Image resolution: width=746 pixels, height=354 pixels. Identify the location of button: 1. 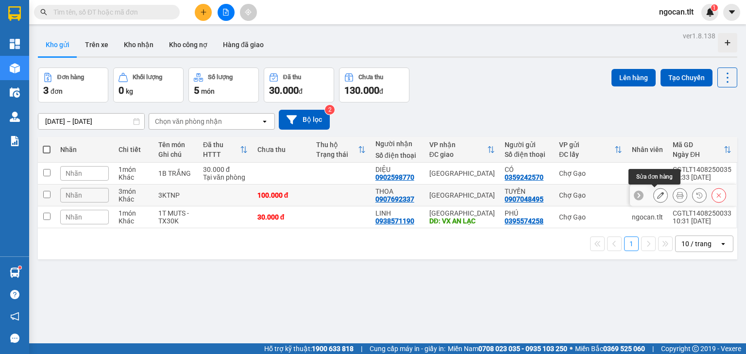
(631, 244).